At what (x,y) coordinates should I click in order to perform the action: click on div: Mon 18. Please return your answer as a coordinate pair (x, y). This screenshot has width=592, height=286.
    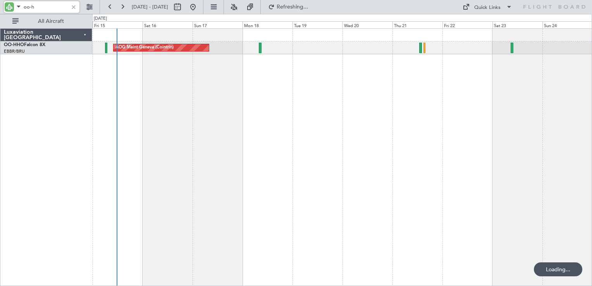
    Looking at the image, I should click on (268, 25).